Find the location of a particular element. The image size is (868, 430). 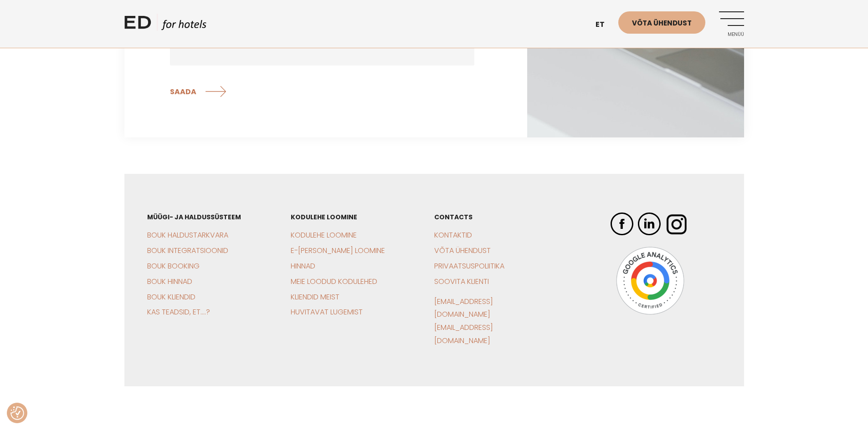

a: Meie loodud kodulehed is located at coordinates (334, 282).